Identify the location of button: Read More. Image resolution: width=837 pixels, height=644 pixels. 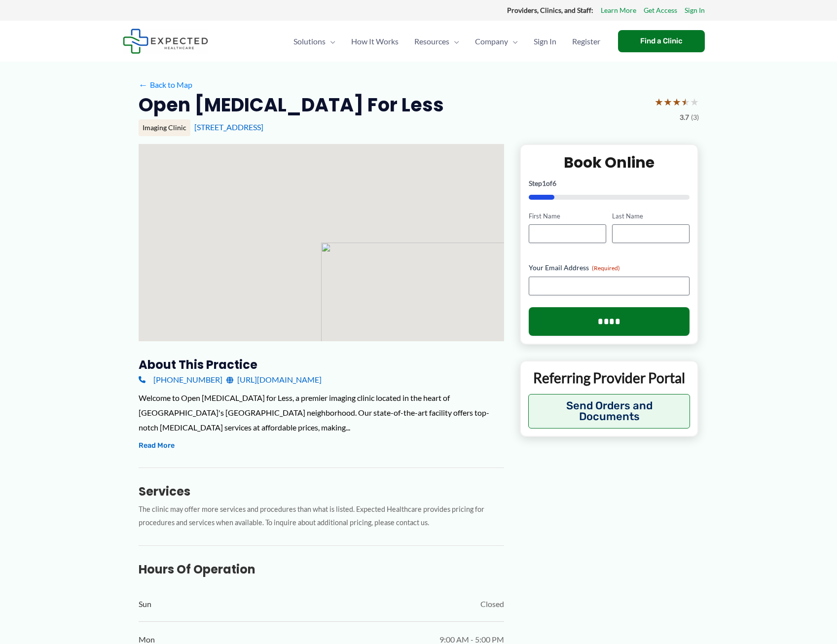
(157, 446).